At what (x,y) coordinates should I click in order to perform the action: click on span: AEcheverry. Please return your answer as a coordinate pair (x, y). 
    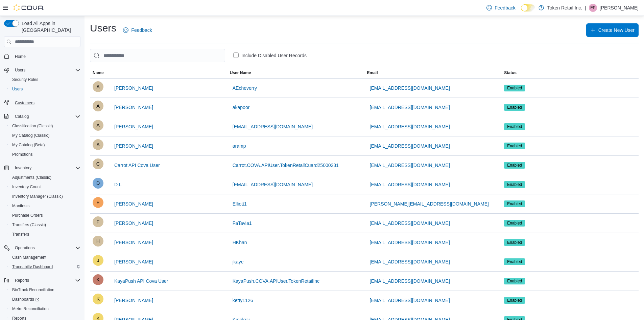
    Looking at the image, I should click on (245, 88).